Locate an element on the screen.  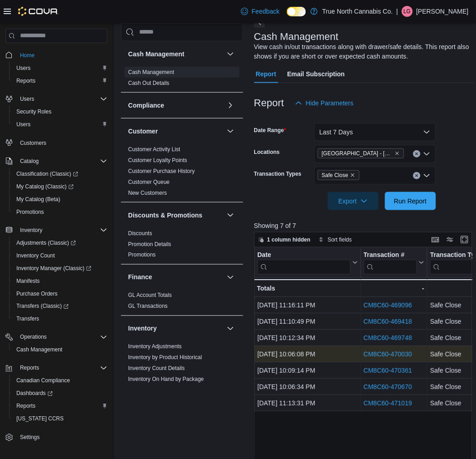
a: Customer Queue is located at coordinates (149, 182).